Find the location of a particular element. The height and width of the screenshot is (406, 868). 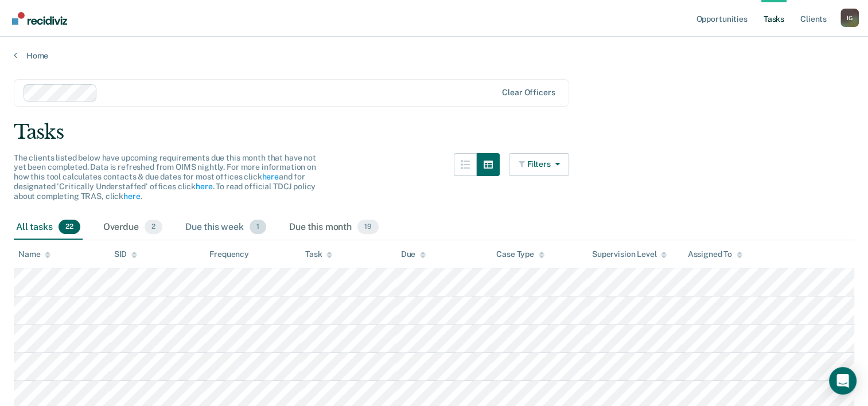

span: 2 is located at coordinates (153, 227).